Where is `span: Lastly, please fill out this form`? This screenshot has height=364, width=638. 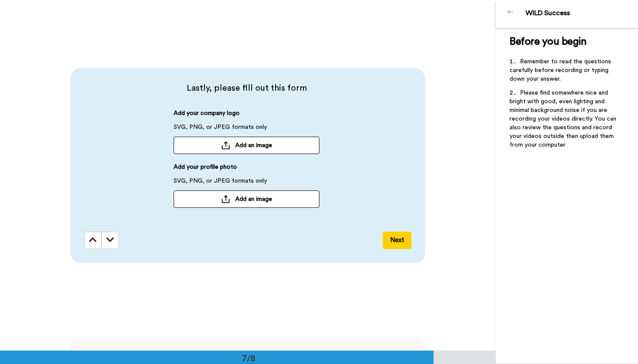 span: Lastly, please fill out this form is located at coordinates (247, 88).